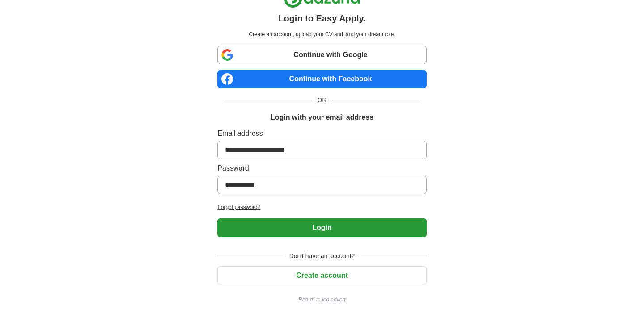 The height and width of the screenshot is (318, 644). I want to click on h1: Login with your email address, so click(322, 117).